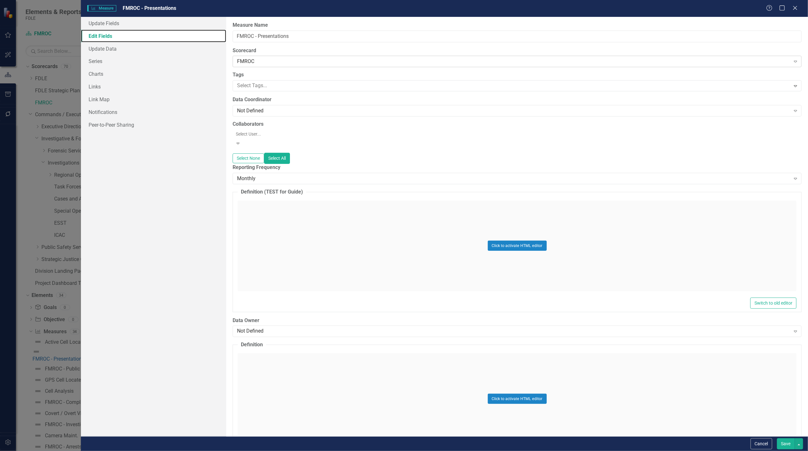  I want to click on span: FMROC - Presentations, so click(149, 8).